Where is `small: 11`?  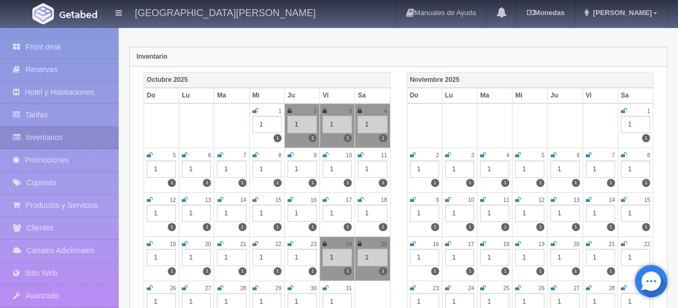
small: 11 is located at coordinates (506, 200).